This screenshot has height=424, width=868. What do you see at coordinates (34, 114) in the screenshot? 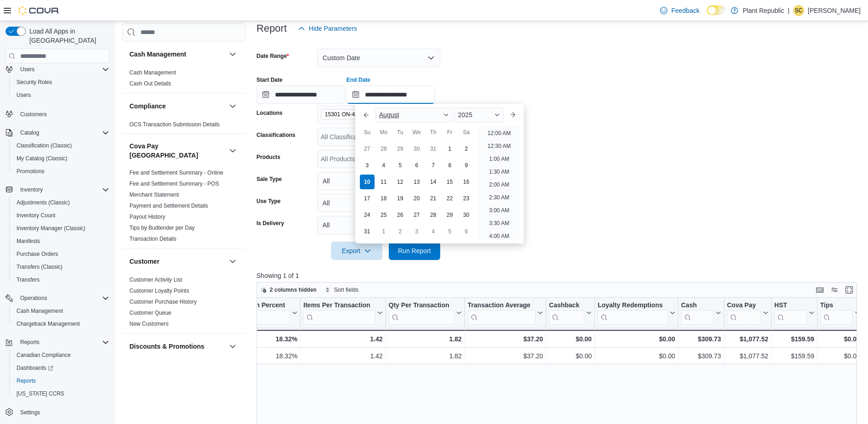
I see `span: Customers` at bounding box center [34, 114].